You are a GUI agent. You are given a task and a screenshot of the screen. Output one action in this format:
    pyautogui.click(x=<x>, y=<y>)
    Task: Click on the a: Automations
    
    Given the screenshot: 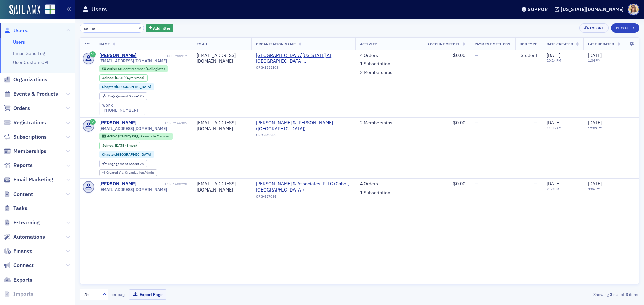 What is the action you would take?
    pyautogui.click(x=24, y=237)
    